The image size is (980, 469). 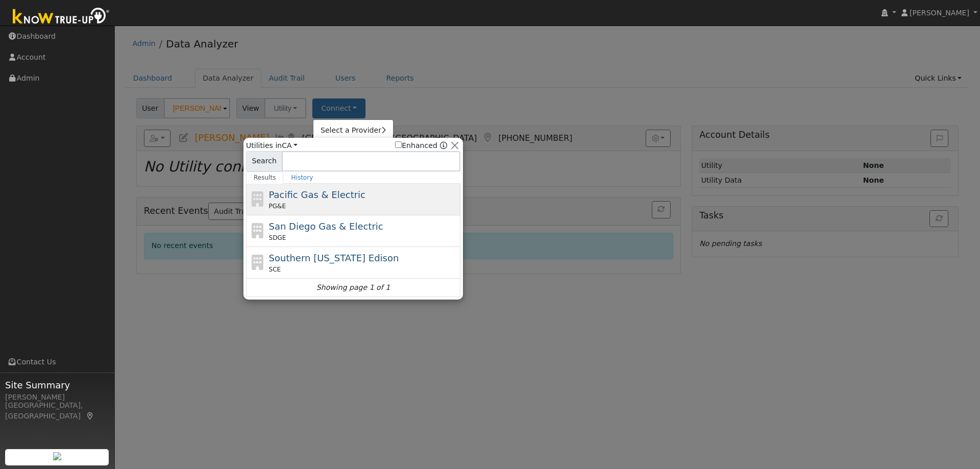 I want to click on span: Pacific Gas & Electric, so click(x=317, y=194).